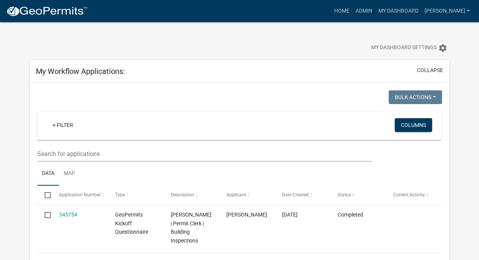  Describe the element at coordinates (303, 195) in the screenshot. I see `datatable-header-cell: Date Created` at that location.